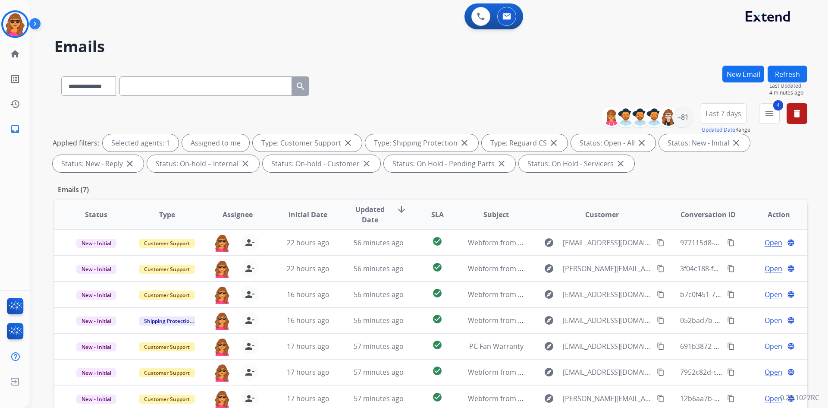 The height and width of the screenshot is (408, 828). What do you see at coordinates (15, 54) in the screenshot?
I see `mat-icon: home` at bounding box center [15, 54].